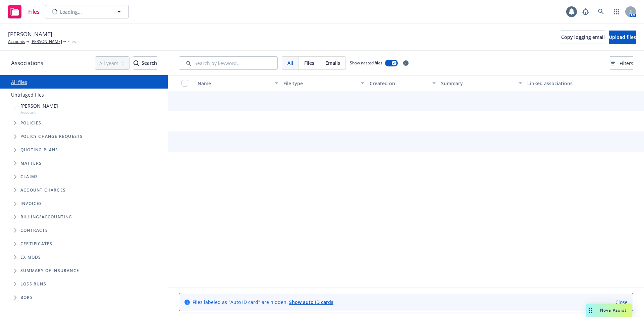 This screenshot has height=317, width=644. What do you see at coordinates (145, 63) in the screenshot?
I see `div: Search` at bounding box center [145, 63].